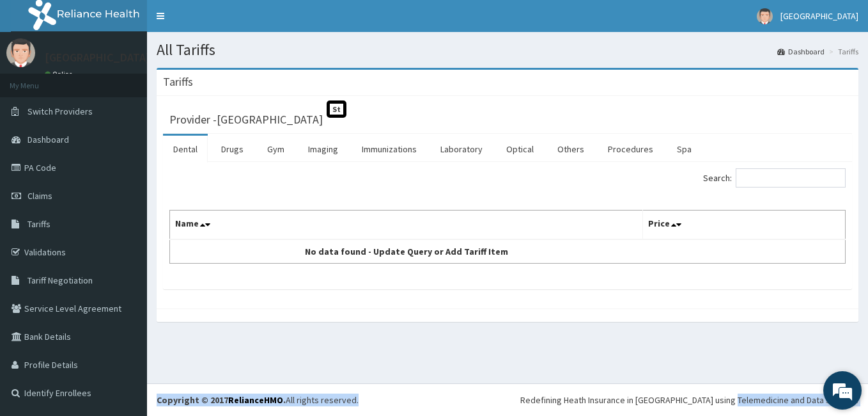 This screenshot has height=416, width=868. What do you see at coordinates (126, 190) in the screenshot?
I see `span: We're online!` at bounding box center [126, 190].